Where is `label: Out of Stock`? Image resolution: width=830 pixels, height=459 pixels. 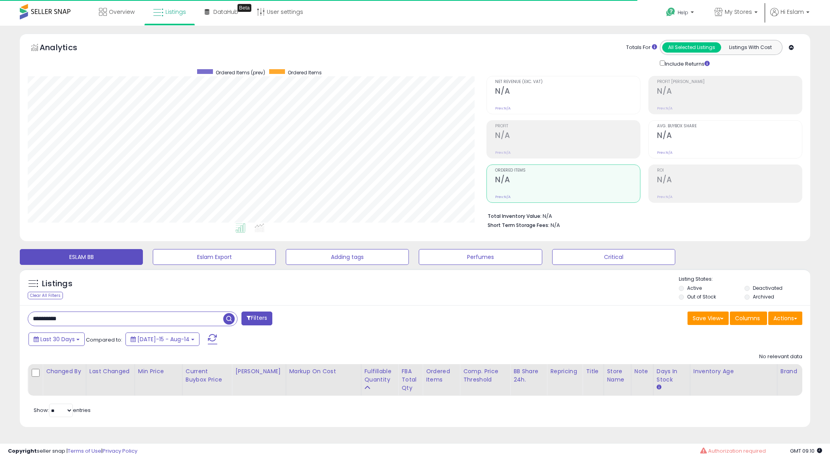
label: Out of Stock is located at coordinates (701, 297).